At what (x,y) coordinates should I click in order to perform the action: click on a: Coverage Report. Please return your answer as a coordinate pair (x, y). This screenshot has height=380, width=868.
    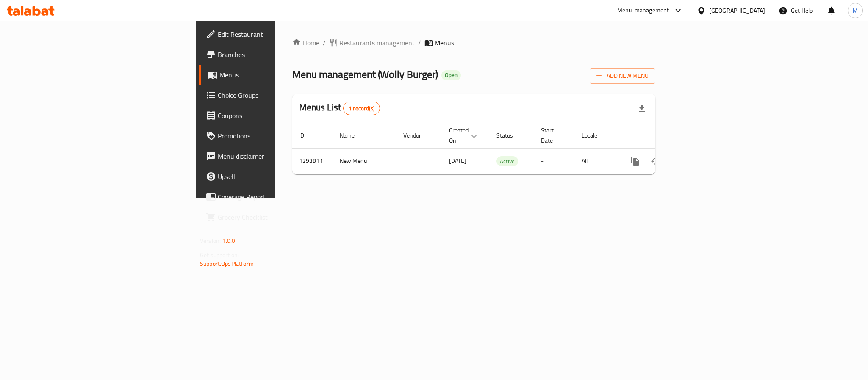
    Looking at the image, I should click on (270, 197).